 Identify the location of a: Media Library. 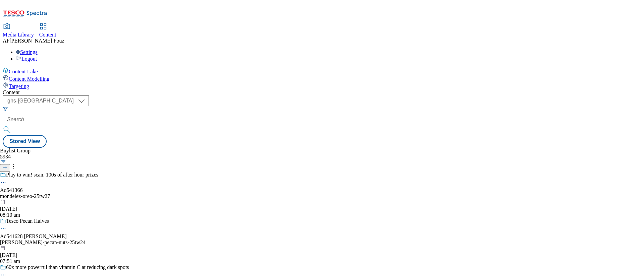
(18, 31).